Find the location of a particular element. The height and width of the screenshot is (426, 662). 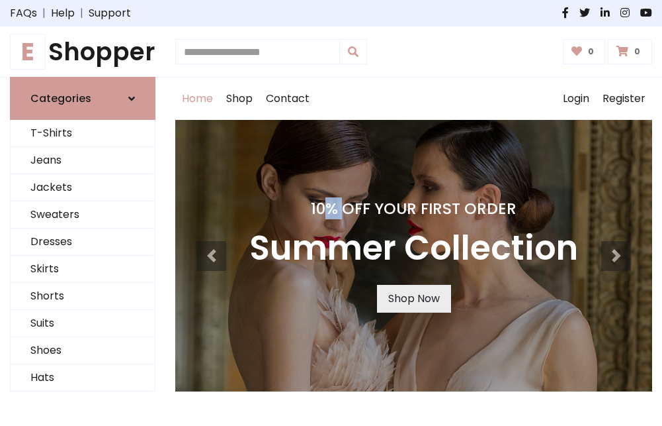

a: Login is located at coordinates (576, 99).